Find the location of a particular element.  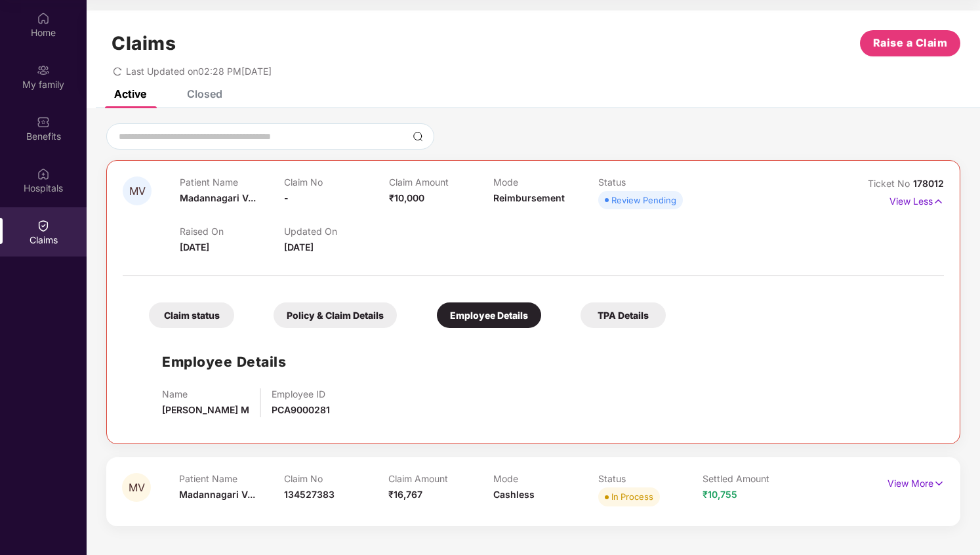

p: View Less is located at coordinates (916, 200).